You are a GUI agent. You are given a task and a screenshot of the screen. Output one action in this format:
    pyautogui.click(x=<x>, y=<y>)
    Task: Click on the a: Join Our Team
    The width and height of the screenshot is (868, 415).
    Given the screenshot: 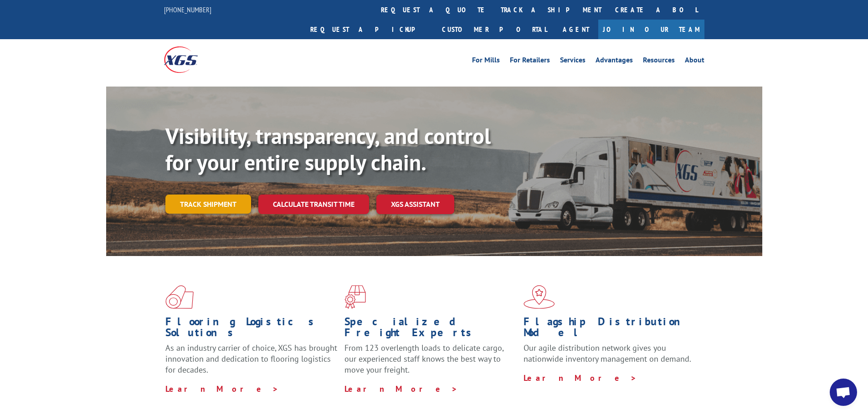 What is the action you would take?
    pyautogui.click(x=651, y=29)
    